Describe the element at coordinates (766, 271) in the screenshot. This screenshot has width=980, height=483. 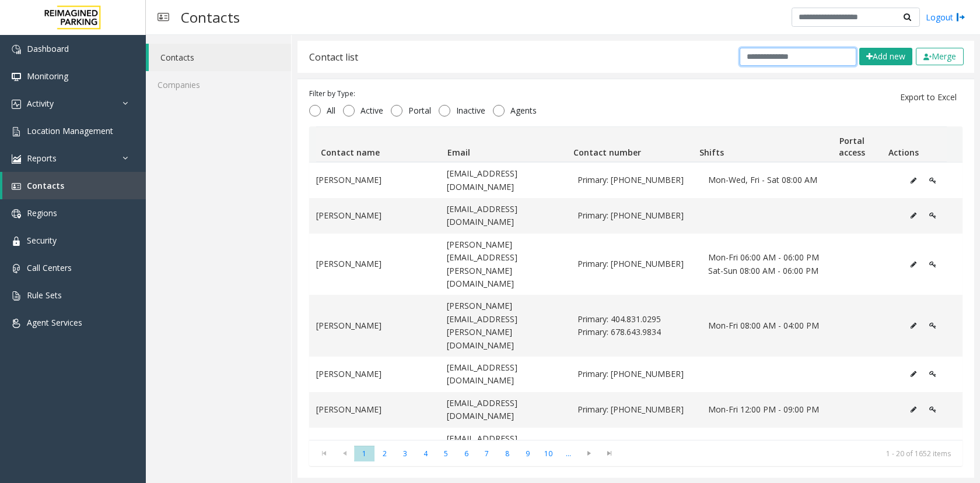
I see `span: Sat-Sun 08:00 AM - 06:00 PM` at that location.